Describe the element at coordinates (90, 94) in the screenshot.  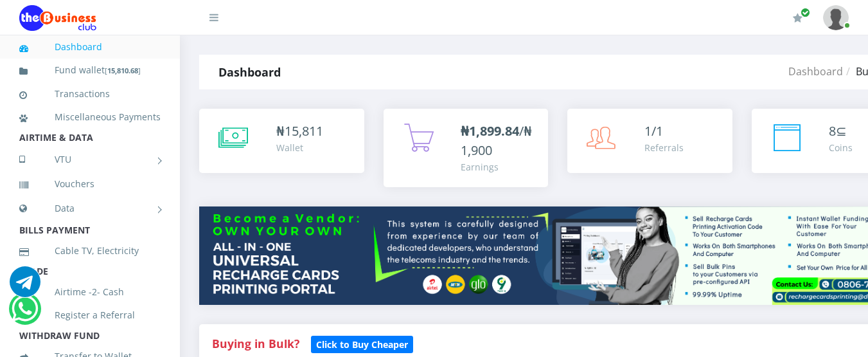
I see `a: Transactions` at that location.